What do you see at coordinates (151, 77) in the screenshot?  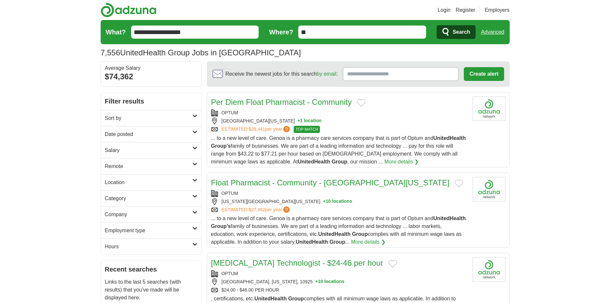 I see `div: $74,362` at bounding box center [151, 77].